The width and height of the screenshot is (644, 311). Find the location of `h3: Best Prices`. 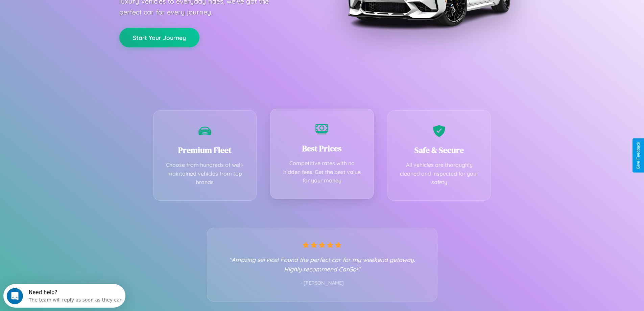

h3: Best Prices is located at coordinates (322, 148).